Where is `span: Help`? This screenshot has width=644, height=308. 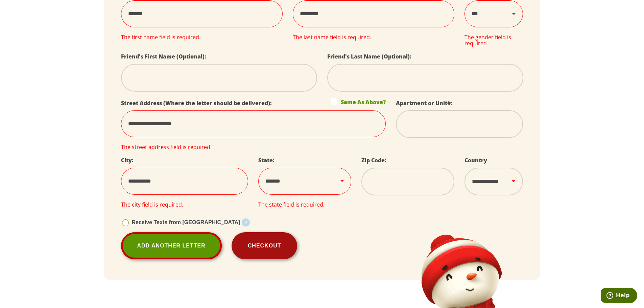 span: Help is located at coordinates (22, 8).